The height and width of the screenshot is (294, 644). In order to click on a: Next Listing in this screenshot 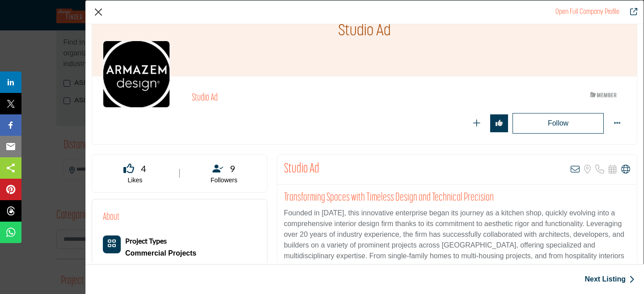, I will do `click(610, 279)`.